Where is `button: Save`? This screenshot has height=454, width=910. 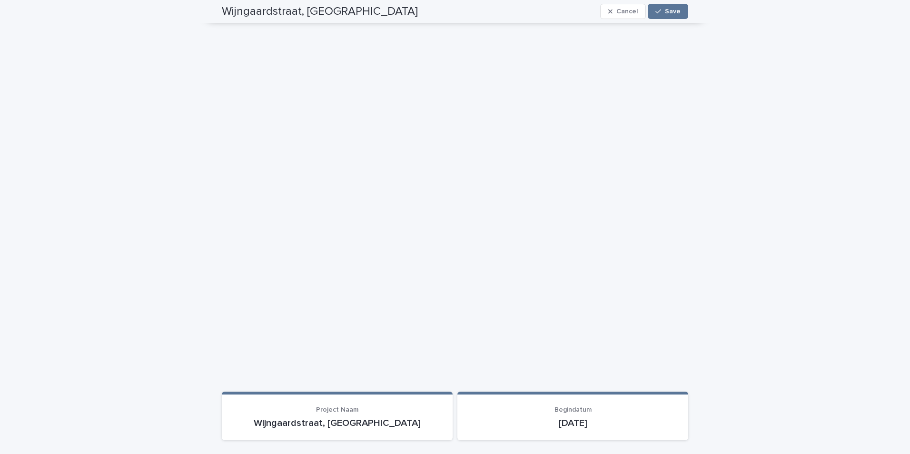 button: Save is located at coordinates (668, 11).